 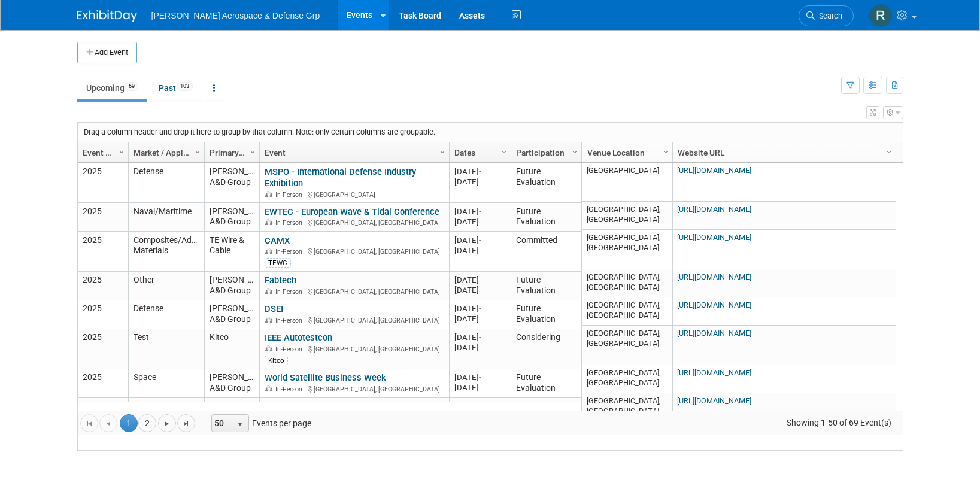 I want to click on a: Past103, so click(x=176, y=88).